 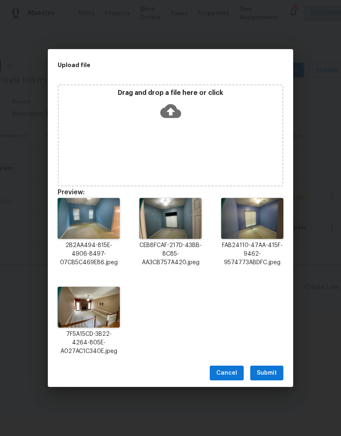 I want to click on h2: Upload file, so click(x=152, y=65).